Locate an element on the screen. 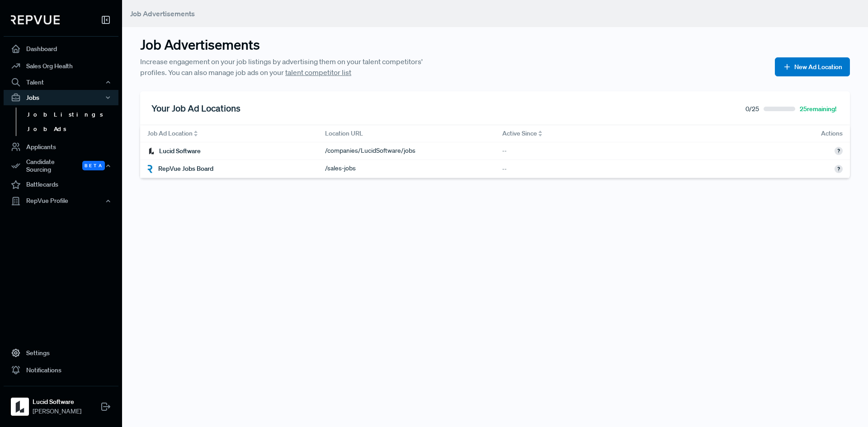 The height and width of the screenshot is (427, 868). h3: Your Job Ad Locations is located at coordinates (196, 108).